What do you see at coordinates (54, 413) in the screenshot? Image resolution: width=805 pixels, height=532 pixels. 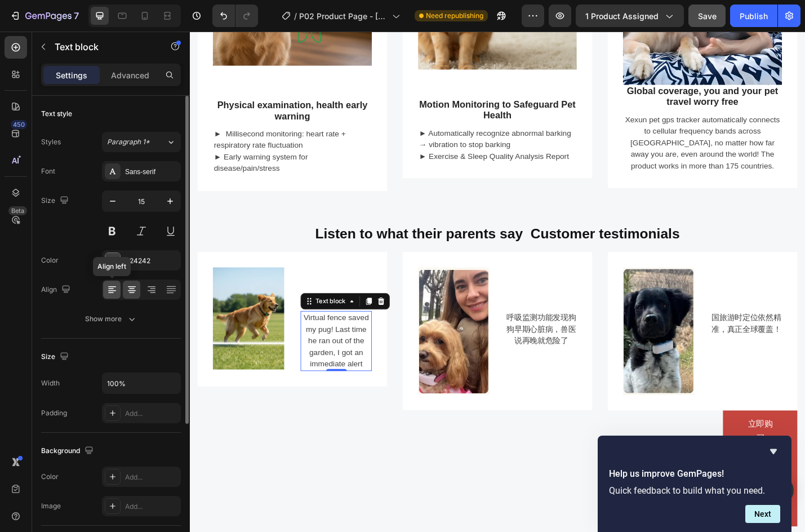 I see `div: Padding` at bounding box center [54, 413].